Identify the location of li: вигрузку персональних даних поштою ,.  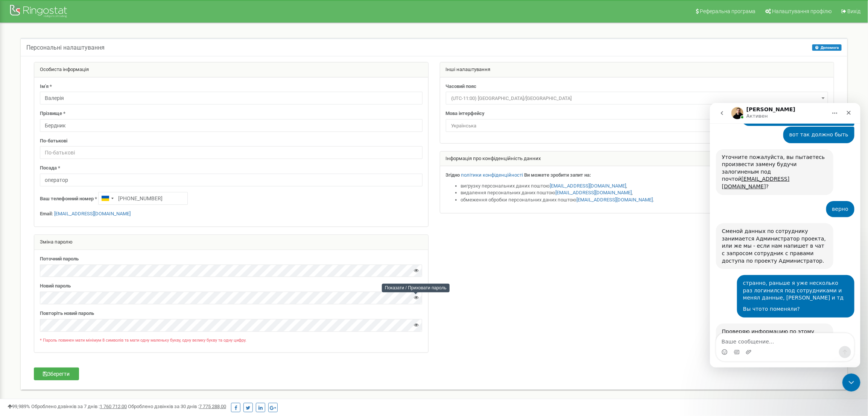
(644, 186).